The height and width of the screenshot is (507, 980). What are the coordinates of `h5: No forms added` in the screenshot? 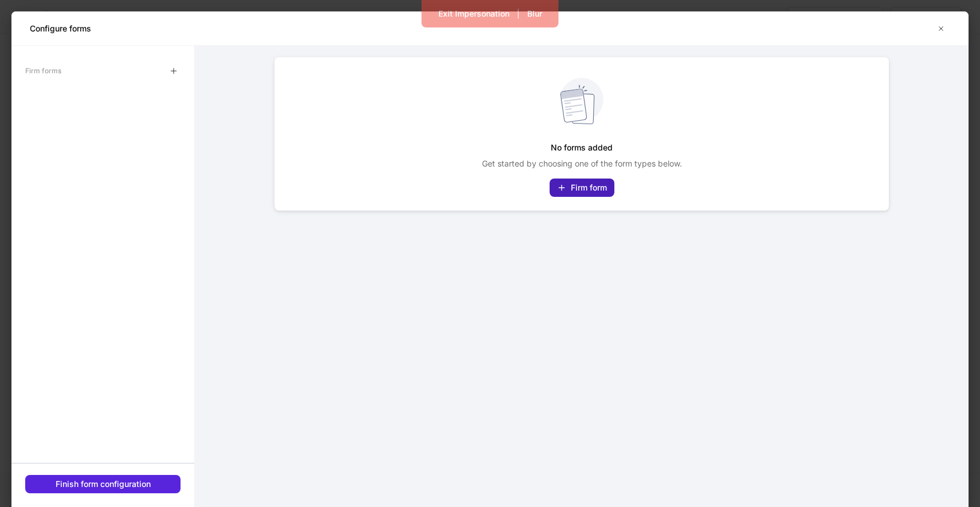 It's located at (581, 148).